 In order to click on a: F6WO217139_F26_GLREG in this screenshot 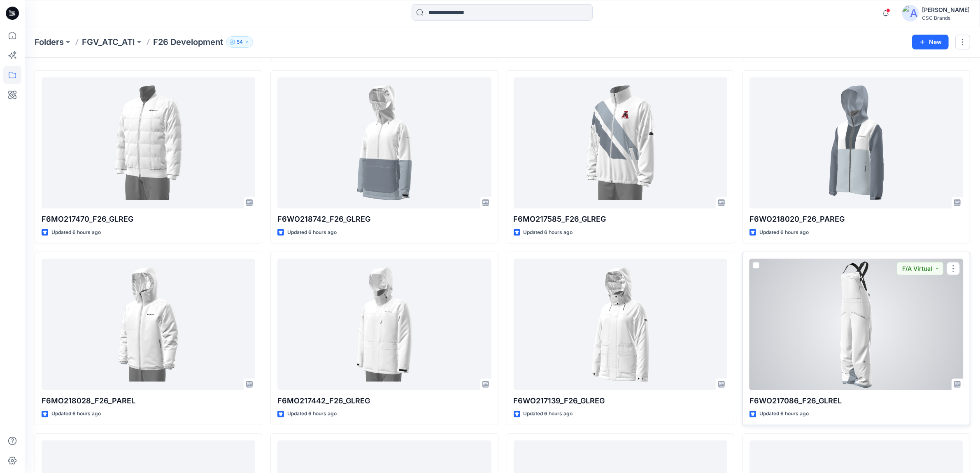, I will do `click(620, 324)`.